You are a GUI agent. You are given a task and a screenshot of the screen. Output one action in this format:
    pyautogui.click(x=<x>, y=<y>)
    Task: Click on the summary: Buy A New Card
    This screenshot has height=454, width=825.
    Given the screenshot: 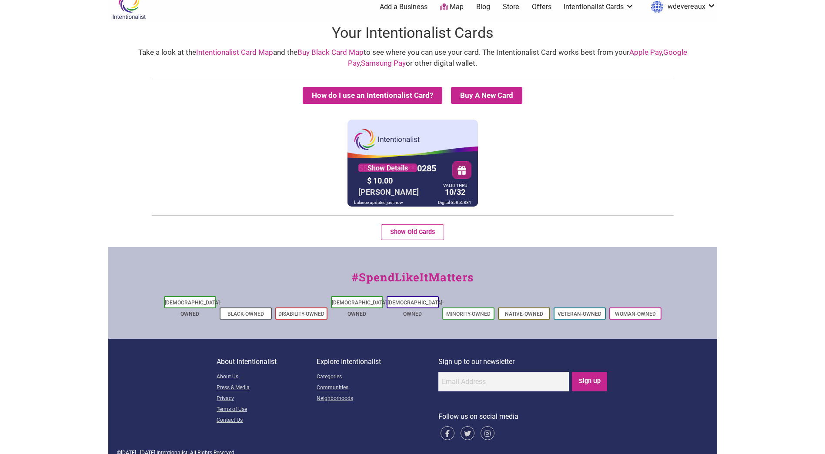 What is the action you would take?
    pyautogui.click(x=487, y=95)
    